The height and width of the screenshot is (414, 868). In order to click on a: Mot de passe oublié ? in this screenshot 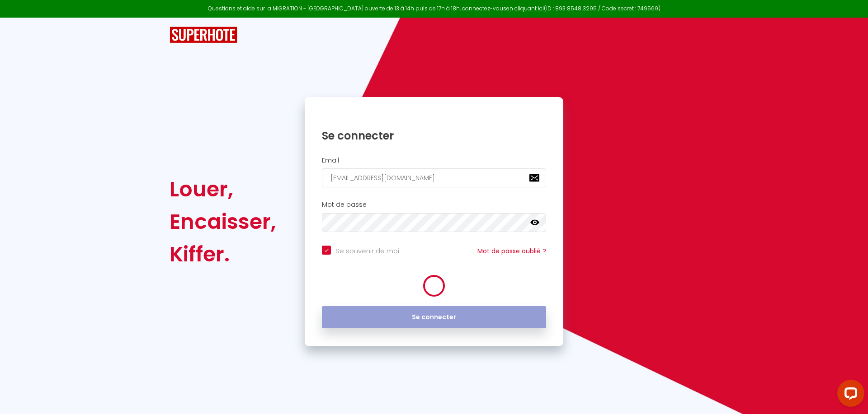, I will do `click(512, 251)`.